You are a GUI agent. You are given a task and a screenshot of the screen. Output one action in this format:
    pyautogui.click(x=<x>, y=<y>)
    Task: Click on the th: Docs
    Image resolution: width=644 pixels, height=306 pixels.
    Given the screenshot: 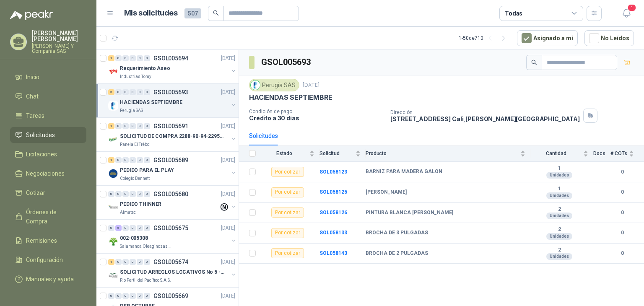 What is the action you would take?
    pyautogui.click(x=601, y=153)
    